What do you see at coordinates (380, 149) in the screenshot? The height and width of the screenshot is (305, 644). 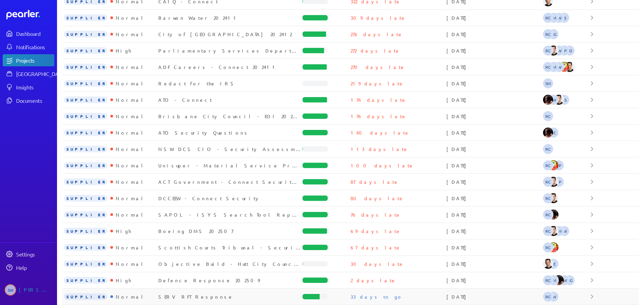 I see `p: 113 days late` at bounding box center [380, 149].